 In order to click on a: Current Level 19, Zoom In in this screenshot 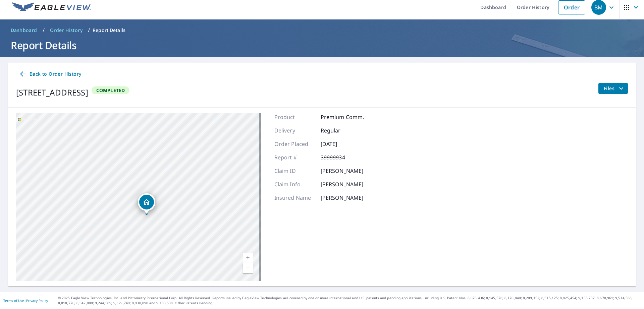, I will do `click(248, 257)`.